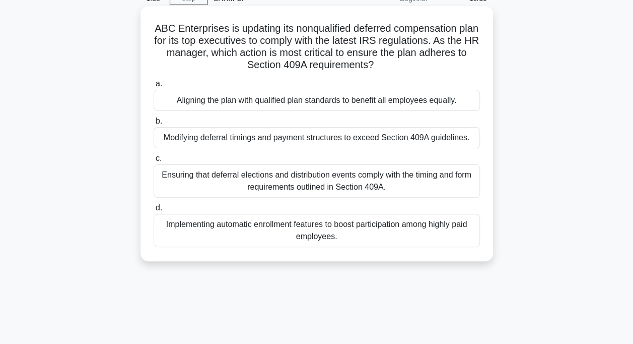  What do you see at coordinates (317, 47) in the screenshot?
I see `h5: ABC Enterprises is updating its nonqualified deferred compensation plan for its top executives to...` at bounding box center [317, 47].